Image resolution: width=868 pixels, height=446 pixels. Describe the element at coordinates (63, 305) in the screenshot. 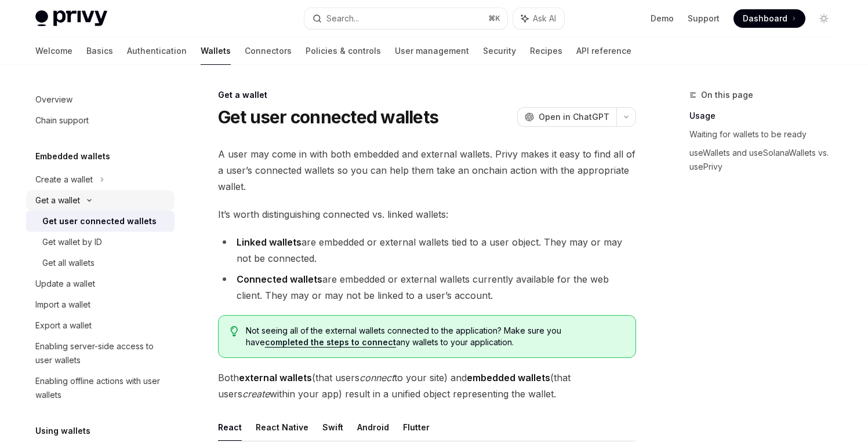

I see `div: Import a wallet` at that location.